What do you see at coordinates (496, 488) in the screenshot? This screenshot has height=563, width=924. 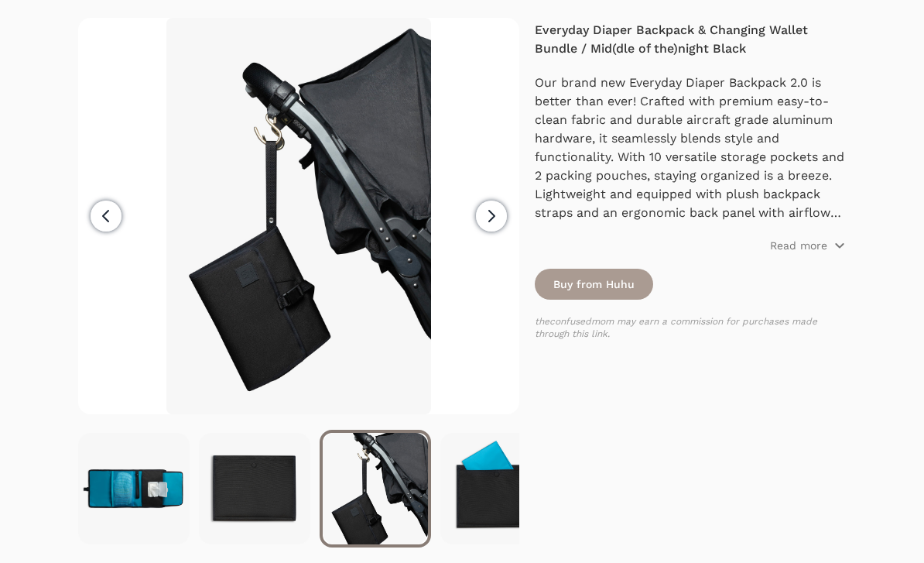 I see `img: Back view of closed black changing wallet against a white background showing blue changing pad si...` at bounding box center [496, 488].